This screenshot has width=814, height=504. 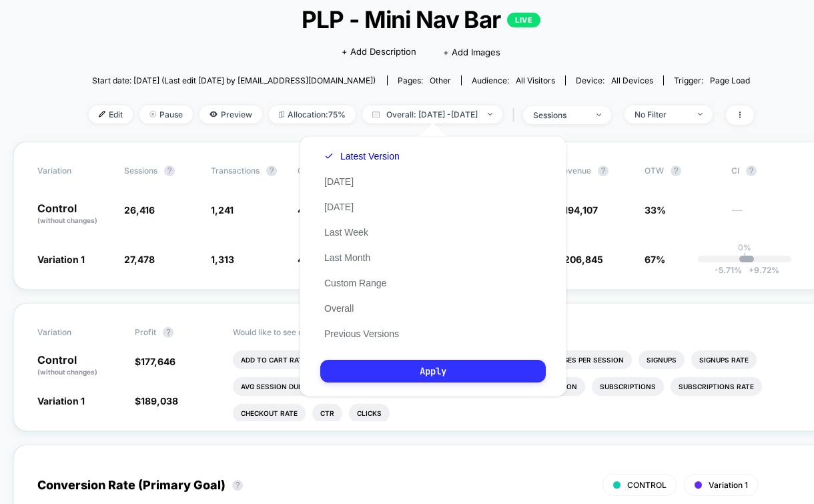 I want to click on button: Previous Versions, so click(x=362, y=333).